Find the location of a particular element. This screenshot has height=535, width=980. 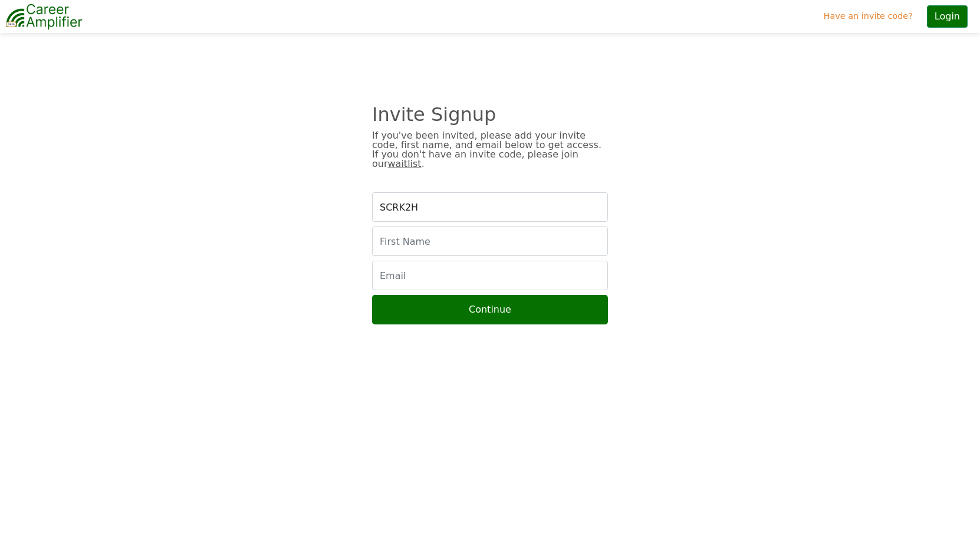

a: Have an invite code? is located at coordinates (868, 16).